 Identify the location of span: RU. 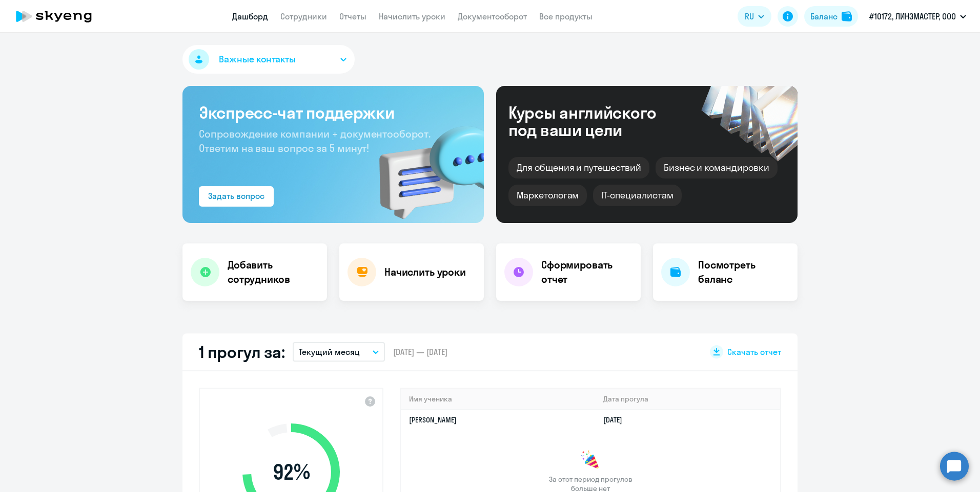
(749, 16).